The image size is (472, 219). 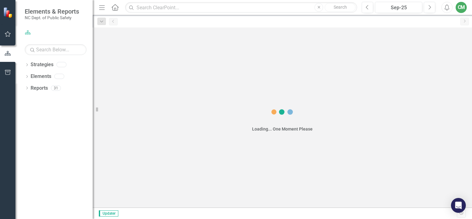 I want to click on button: Search, so click(x=340, y=7).